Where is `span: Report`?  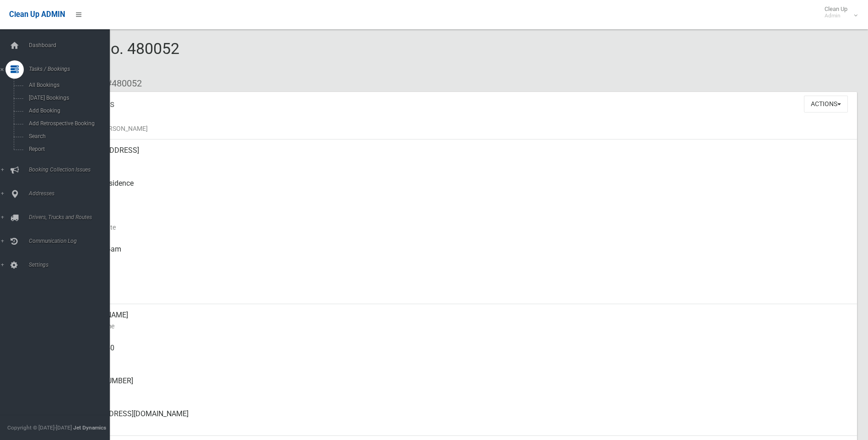
span: Report is located at coordinates (67, 149).